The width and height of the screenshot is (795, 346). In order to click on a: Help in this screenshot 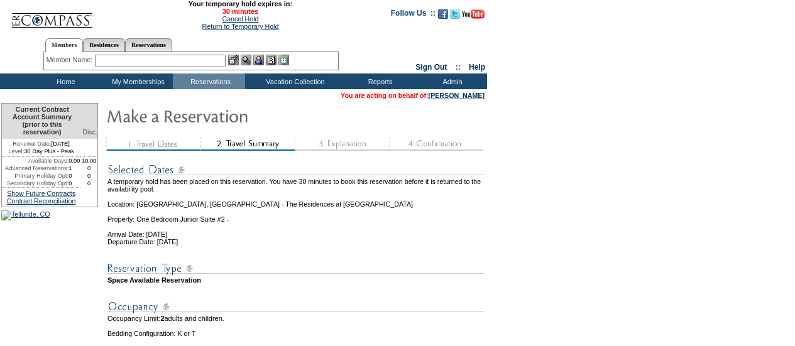, I will do `click(477, 67)`.